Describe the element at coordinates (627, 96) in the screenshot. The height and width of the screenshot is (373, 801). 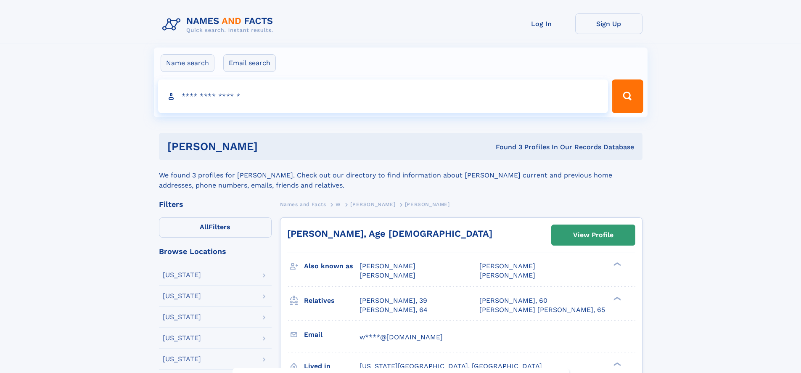
I see `button: Search Button` at that location.